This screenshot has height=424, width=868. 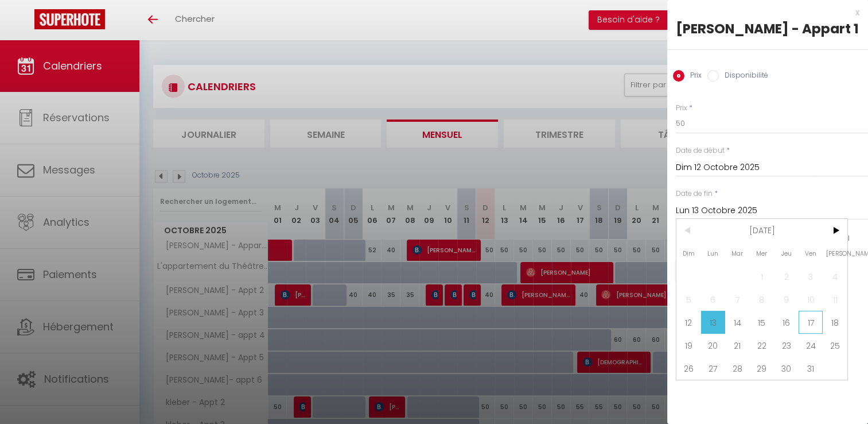 I want to click on span: 26, so click(x=689, y=368).